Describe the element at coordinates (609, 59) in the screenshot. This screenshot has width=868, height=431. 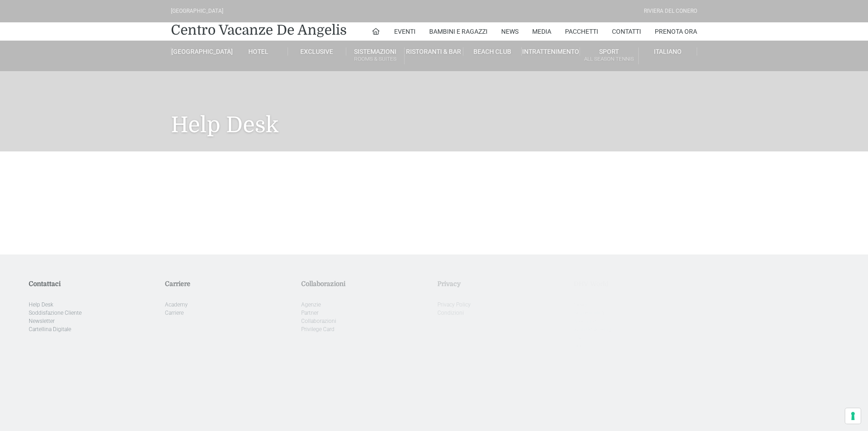
I see `small: All Season Tennis` at that location.